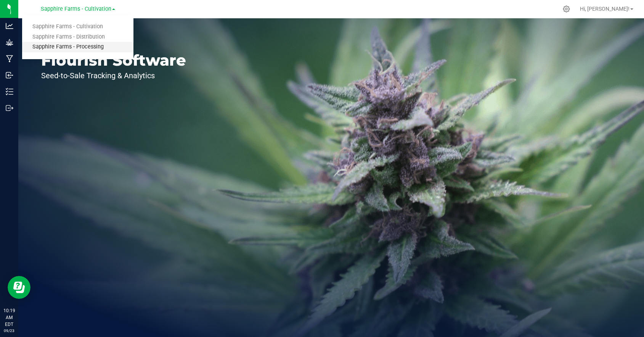 The height and width of the screenshot is (337, 644). I want to click on inline-svg: Outbound, so click(9, 108).